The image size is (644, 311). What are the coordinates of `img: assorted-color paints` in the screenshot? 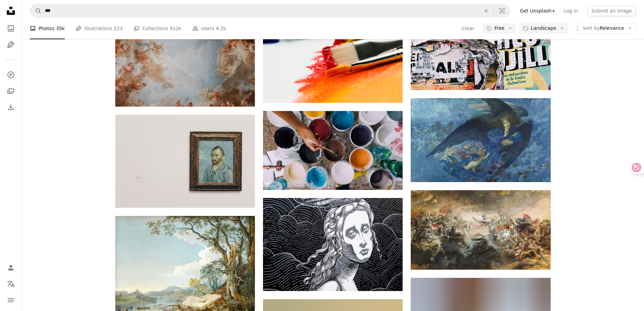 It's located at (333, 150).